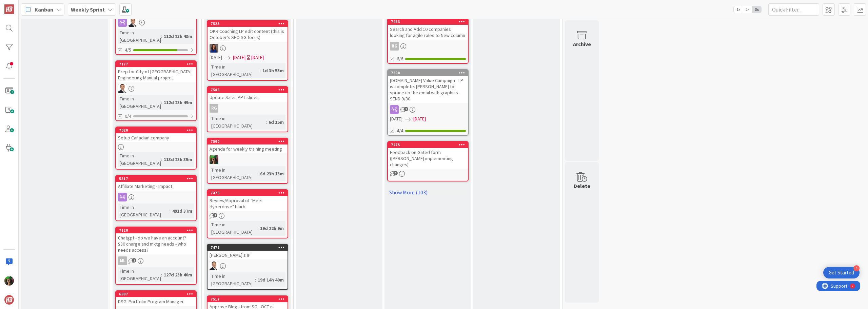  I want to click on div: 6997DSG: Portfolio Program Manager, so click(156, 298).